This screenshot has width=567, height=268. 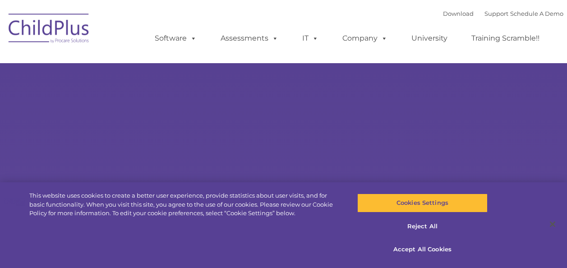 I want to click on a: Assessments, so click(x=249, y=38).